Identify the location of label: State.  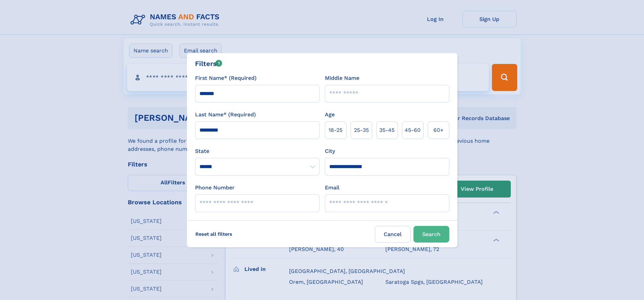
(257, 151).